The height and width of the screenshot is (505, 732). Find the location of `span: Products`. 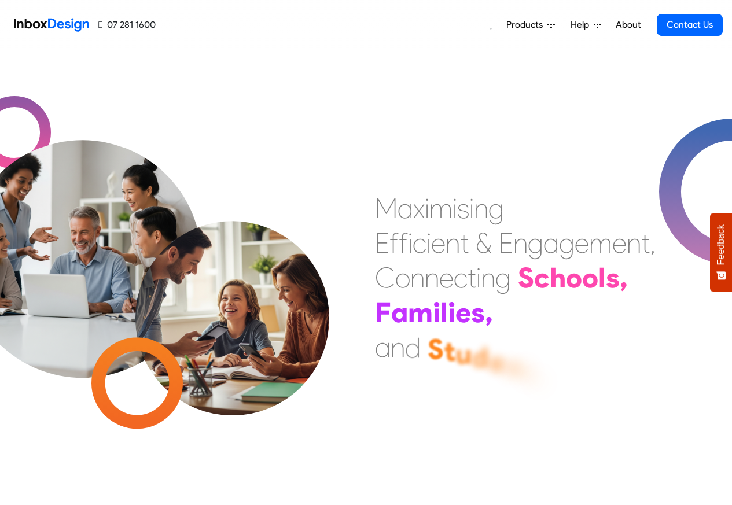

span: Products is located at coordinates (526, 25).